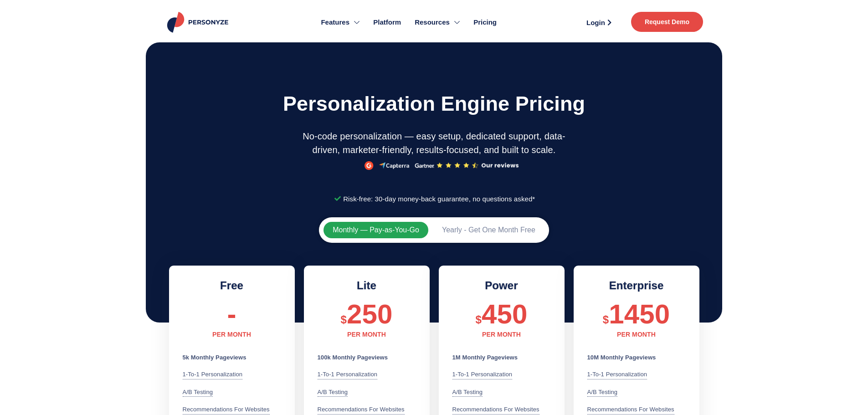 This screenshot has height=415, width=868. Describe the element at coordinates (667, 22) in the screenshot. I see `span: Request Demo` at that location.